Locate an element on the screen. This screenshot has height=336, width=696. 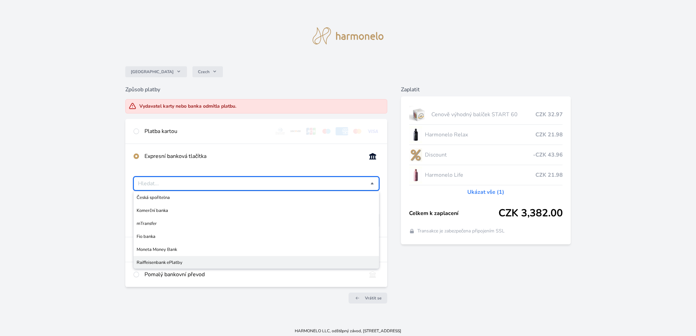
span: Vrátit se is located at coordinates (373, 298).